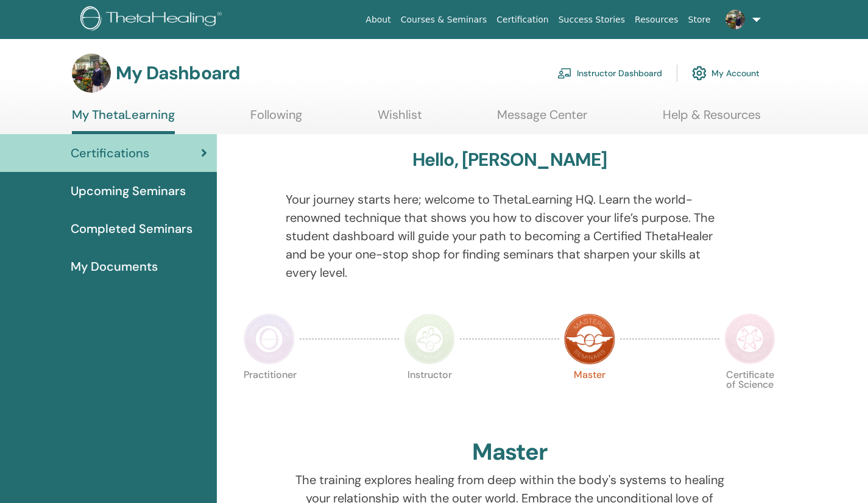 The height and width of the screenshot is (503, 868). I want to click on a: Resources, so click(657, 20).